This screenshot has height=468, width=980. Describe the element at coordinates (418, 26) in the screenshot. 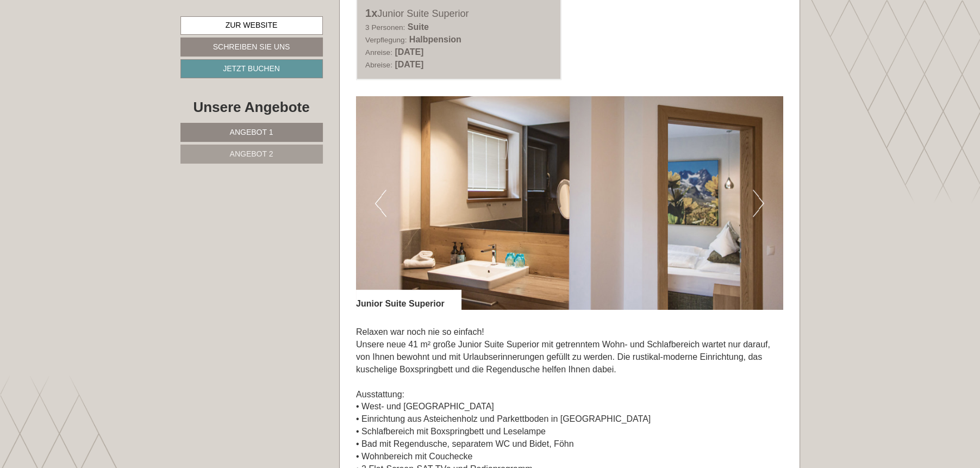

I see `b: Suite` at that location.